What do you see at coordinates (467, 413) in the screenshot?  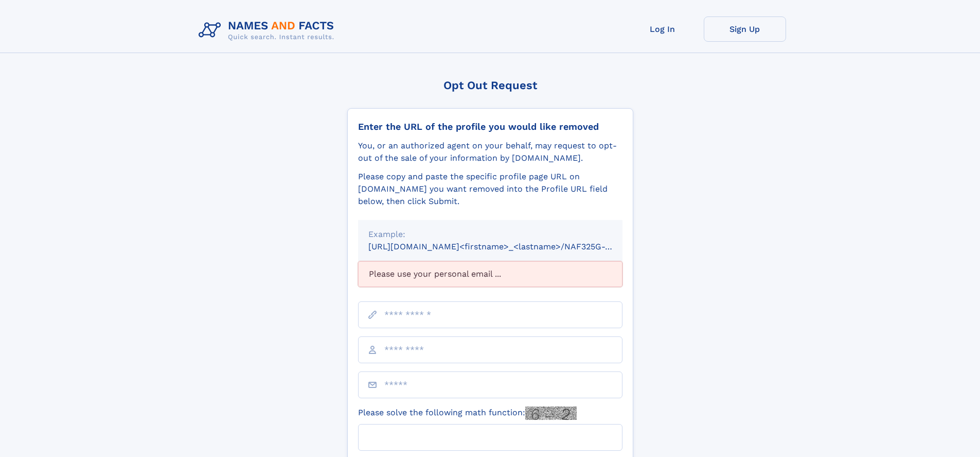 I see `label: Please solve the following math function:` at bounding box center [467, 413].